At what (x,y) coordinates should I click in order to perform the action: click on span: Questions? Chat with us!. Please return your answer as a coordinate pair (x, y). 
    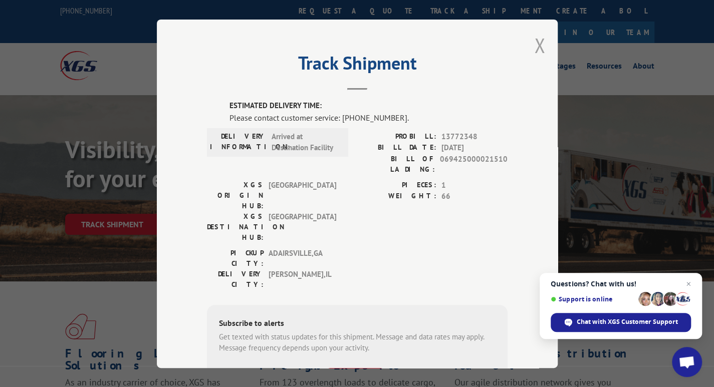
    Looking at the image, I should click on (621, 284).